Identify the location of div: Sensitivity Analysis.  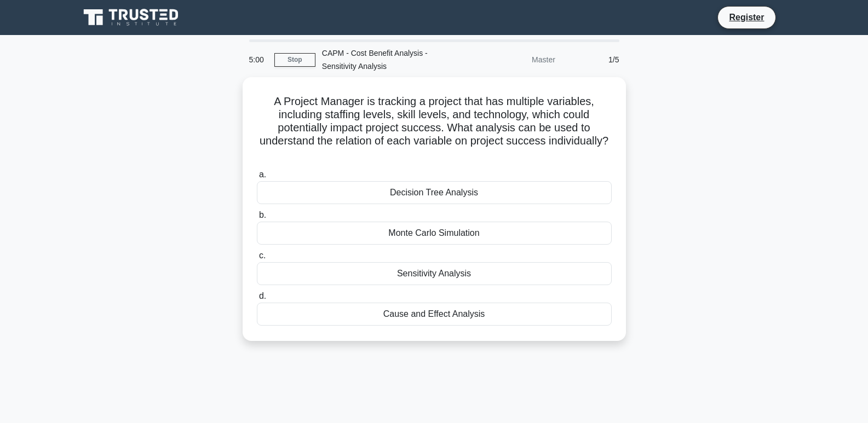
(434, 274).